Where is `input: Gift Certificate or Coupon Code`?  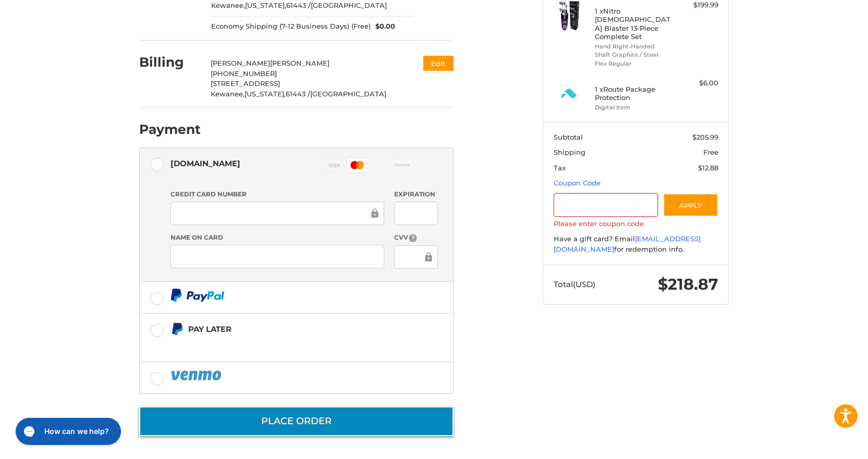 input: Gift Certificate or Coupon Code is located at coordinates (606, 205).